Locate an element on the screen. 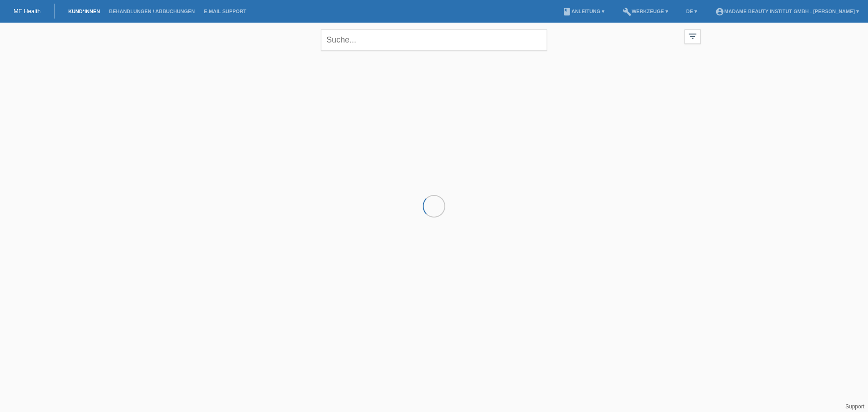  a: DE ▾ is located at coordinates (692, 11).